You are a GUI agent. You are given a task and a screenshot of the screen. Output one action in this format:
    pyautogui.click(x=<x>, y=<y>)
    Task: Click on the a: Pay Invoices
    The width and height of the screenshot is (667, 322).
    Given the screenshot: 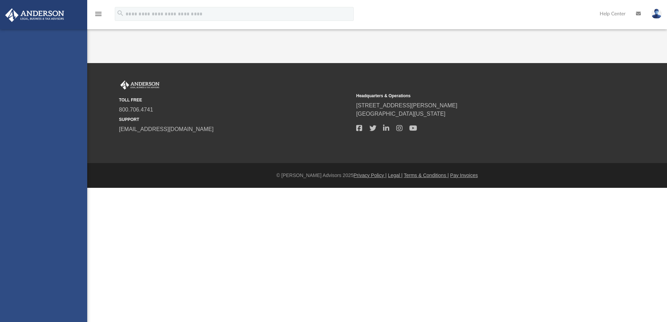 What is the action you would take?
    pyautogui.click(x=464, y=176)
    